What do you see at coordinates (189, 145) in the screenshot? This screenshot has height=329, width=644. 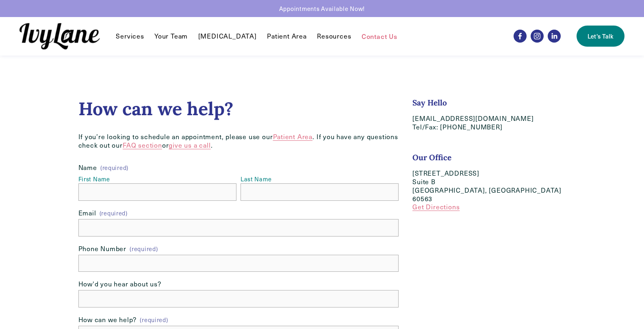 I see `a: give us a call` at bounding box center [189, 145].